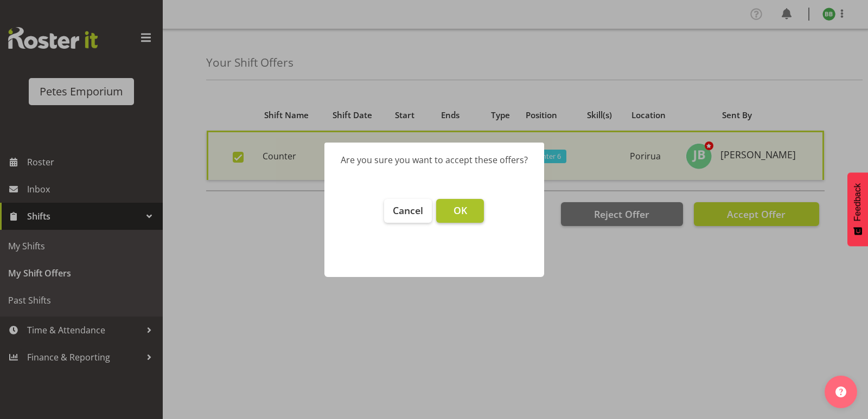  What do you see at coordinates (857, 202) in the screenshot?
I see `span: Feedback` at bounding box center [857, 202].